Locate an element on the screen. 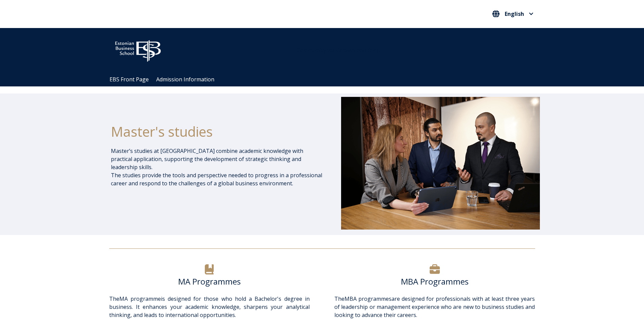  span: Community for Growth and Resp is located at coordinates (338, 50).